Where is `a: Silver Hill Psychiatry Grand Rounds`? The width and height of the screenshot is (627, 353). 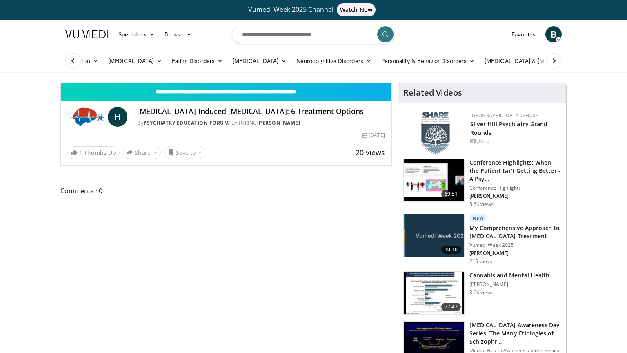
a: Silver Hill Psychiatry Grand Rounds is located at coordinates (509, 128).